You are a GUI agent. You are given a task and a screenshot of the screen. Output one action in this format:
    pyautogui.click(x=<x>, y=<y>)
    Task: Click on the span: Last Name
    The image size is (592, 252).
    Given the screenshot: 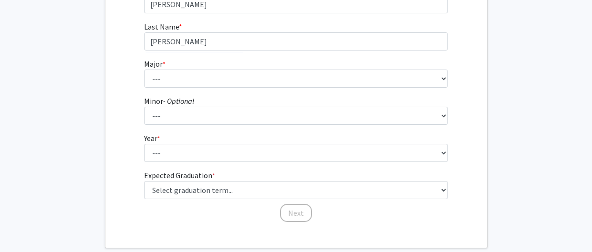 What is the action you would take?
    pyautogui.click(x=161, y=27)
    